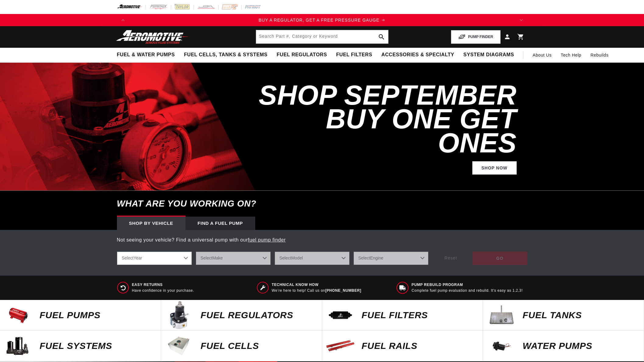 This screenshot has width=644, height=362. What do you see at coordinates (354, 55) in the screenshot?
I see `summary: Fuel Filters` at bounding box center [354, 55].